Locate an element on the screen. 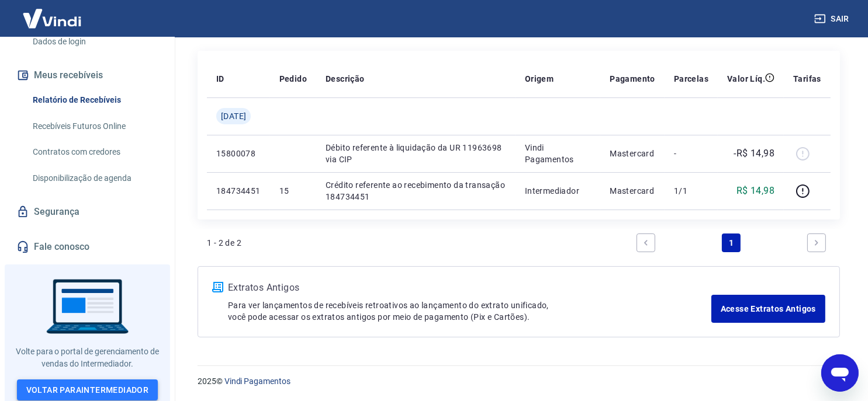 Image resolution: width=868 pixels, height=401 pixels. p: Crédito referente ao recebimento da transação 184734451 is located at coordinates (416, 191).